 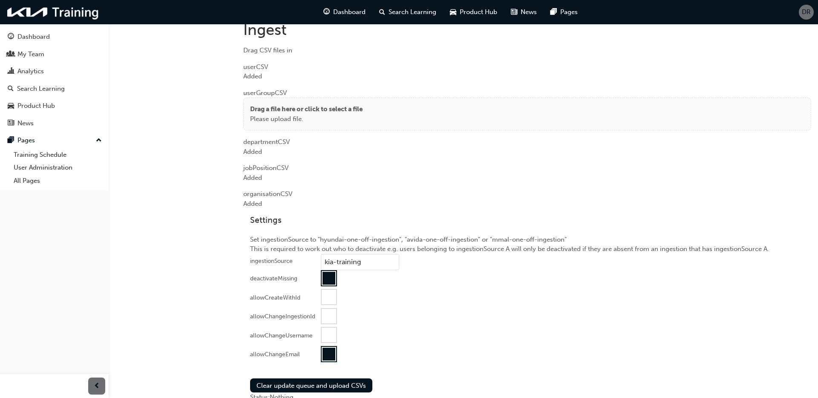 What do you see at coordinates (807, 12) in the screenshot?
I see `span: DR` at bounding box center [807, 12].